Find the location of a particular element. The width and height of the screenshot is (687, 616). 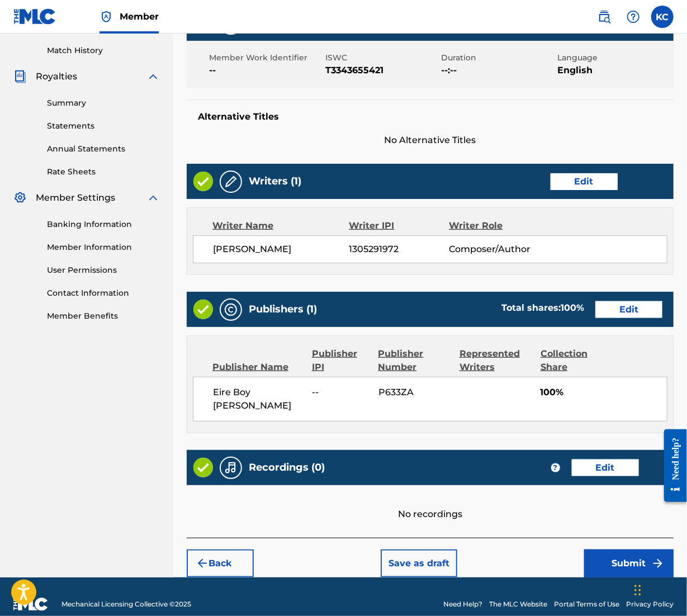

img: 7ee5dd4eb1f8a8e3ef2f.svg is located at coordinates (202, 564).